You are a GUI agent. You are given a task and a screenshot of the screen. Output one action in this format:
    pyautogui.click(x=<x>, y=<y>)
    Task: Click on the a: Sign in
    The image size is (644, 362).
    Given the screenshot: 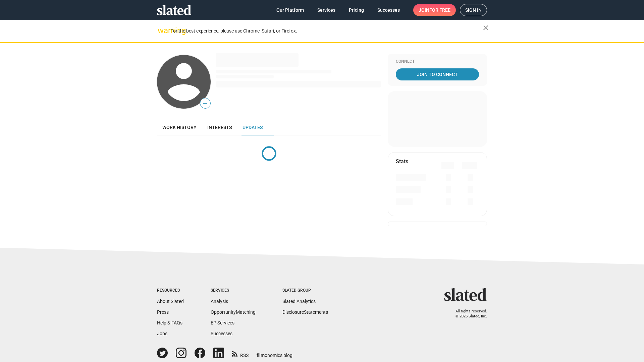 What is the action you would take?
    pyautogui.click(x=474, y=10)
    